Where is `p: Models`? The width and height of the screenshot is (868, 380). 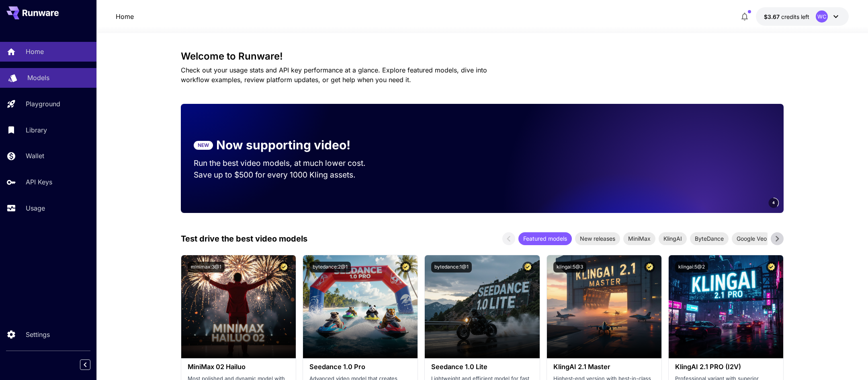 p: Models is located at coordinates (38, 77).